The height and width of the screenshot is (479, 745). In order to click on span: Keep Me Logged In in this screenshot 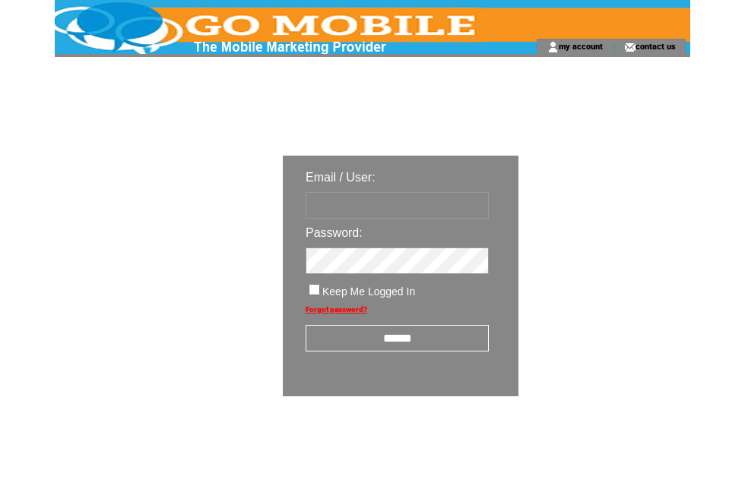, I will do `click(369, 292)`.